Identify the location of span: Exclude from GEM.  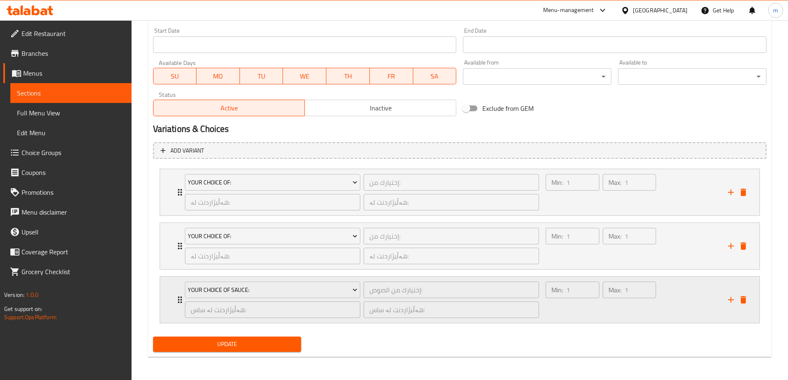
(508, 108).